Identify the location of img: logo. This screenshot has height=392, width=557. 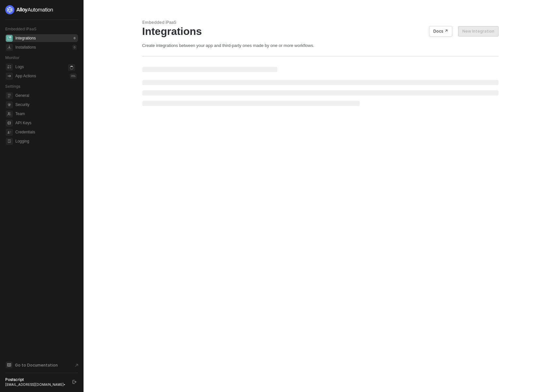
(29, 10).